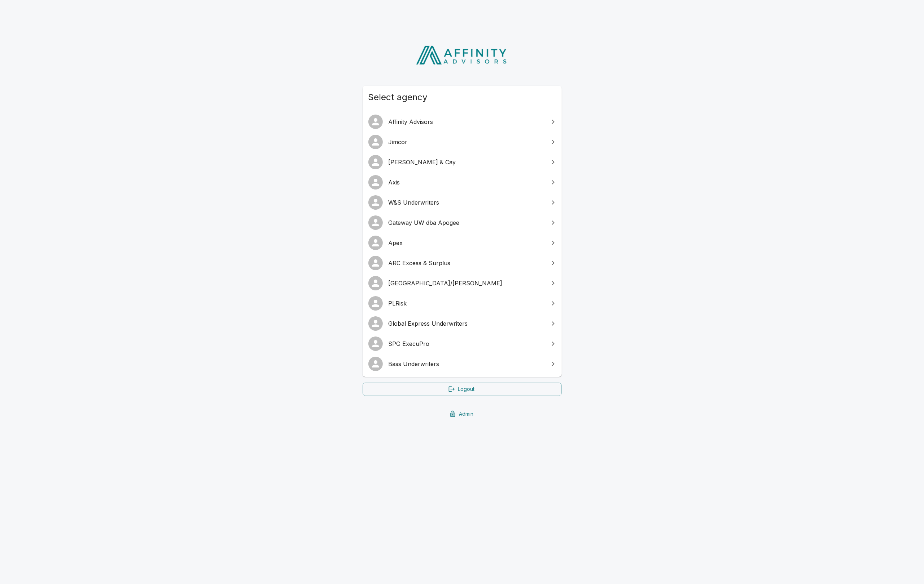 The width and height of the screenshot is (924, 584). Describe the element at coordinates (462, 263) in the screenshot. I see `a: ARC Excess & Surplus` at that location.